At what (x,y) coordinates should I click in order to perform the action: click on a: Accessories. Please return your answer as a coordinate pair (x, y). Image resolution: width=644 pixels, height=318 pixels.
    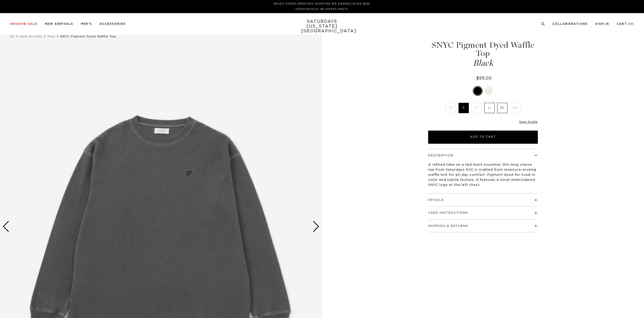
    Looking at the image, I should click on (113, 24).